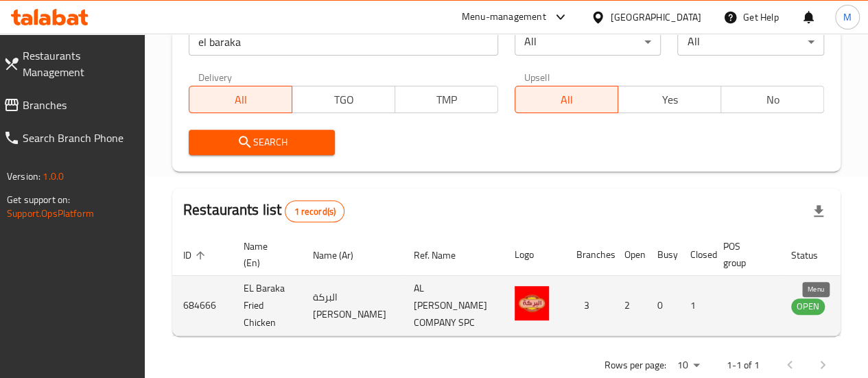 The image size is (868, 378). What do you see at coordinates (772, 99) in the screenshot?
I see `button: No` at bounding box center [772, 99].